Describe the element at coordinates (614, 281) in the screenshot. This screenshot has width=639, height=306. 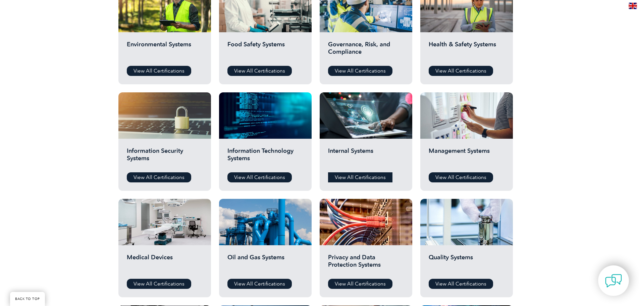
I see `img: contact-chat.png` at that location.